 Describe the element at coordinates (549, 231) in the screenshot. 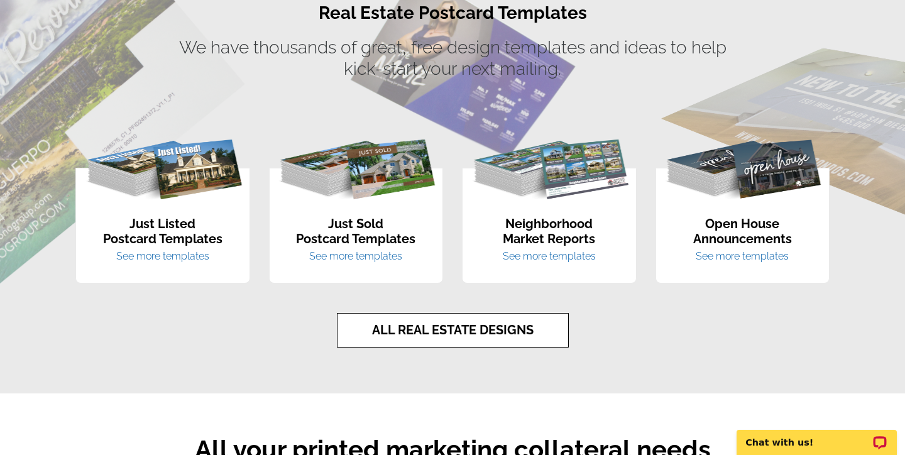

I see `h5: Neighborhood Market Reports` at that location.